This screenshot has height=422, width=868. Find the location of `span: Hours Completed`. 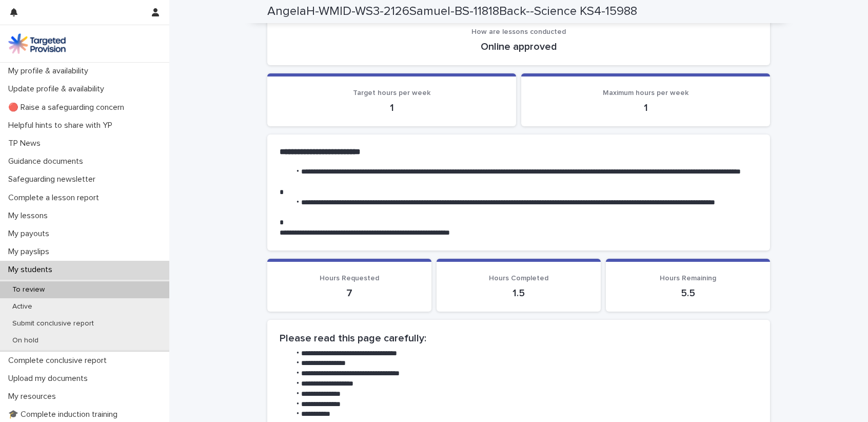

span: Hours Completed is located at coordinates (519, 278).